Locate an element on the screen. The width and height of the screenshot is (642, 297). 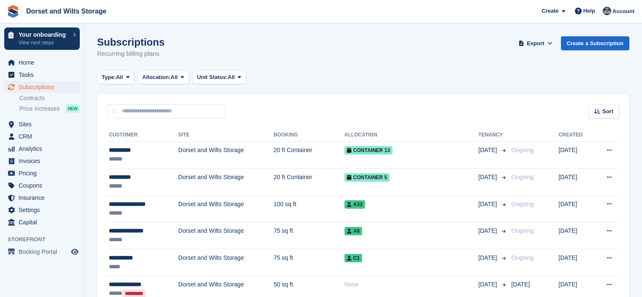
th: Tenancy is located at coordinates (493, 135).